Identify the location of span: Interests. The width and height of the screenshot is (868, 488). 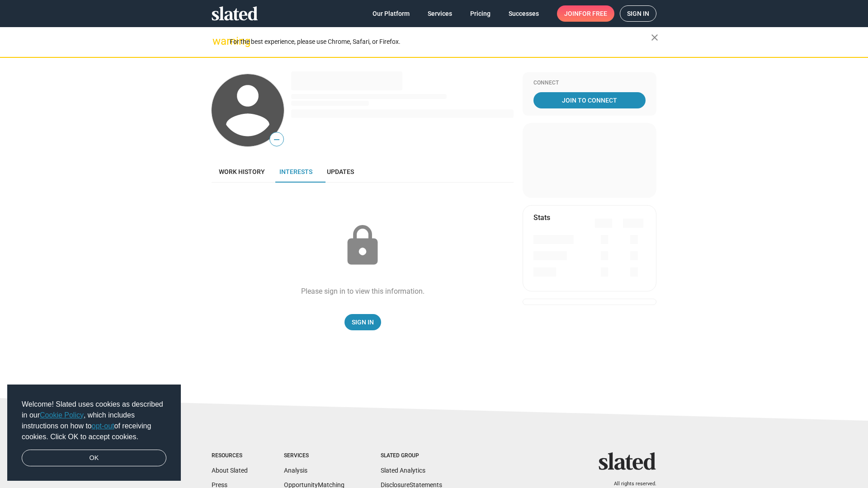
(296, 172).